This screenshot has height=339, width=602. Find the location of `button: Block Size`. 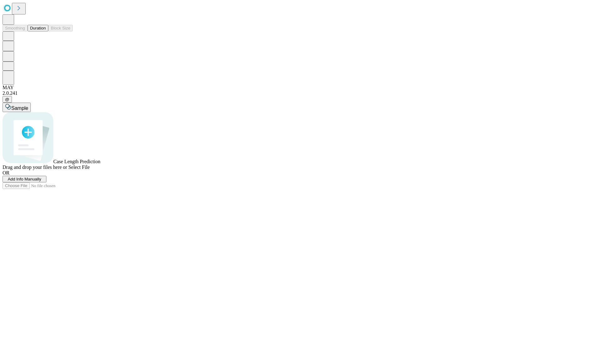

button: Block Size is located at coordinates (61, 28).